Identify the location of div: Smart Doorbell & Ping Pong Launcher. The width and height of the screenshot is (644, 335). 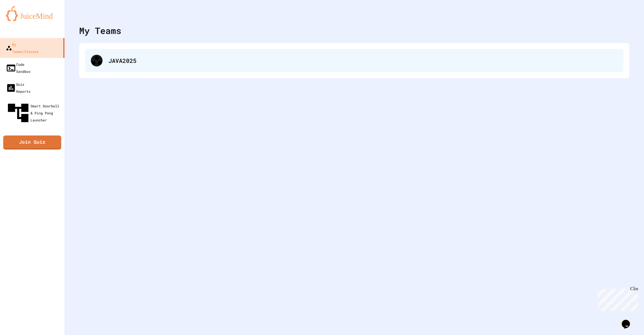
(34, 113).